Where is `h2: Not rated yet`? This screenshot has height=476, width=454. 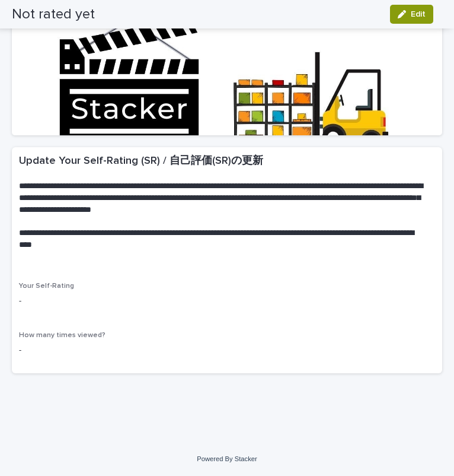 h2: Not rated yet is located at coordinates (53, 14).